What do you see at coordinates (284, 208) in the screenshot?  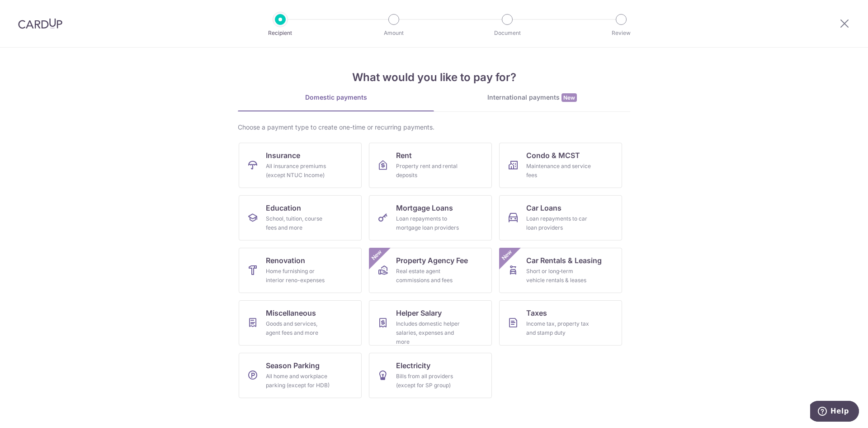 I see `span: Education` at bounding box center [284, 208].